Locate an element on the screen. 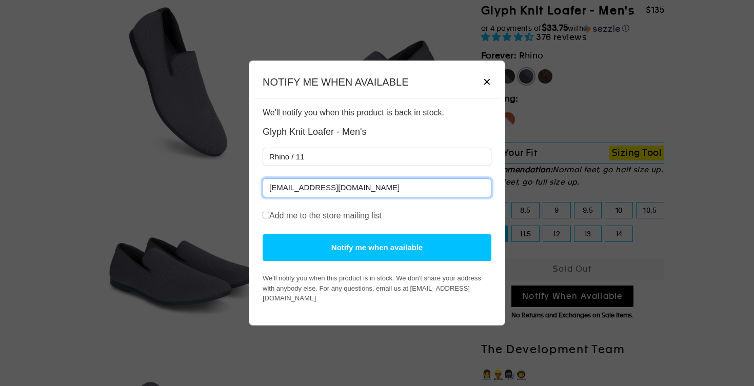  h4: Glyph Knit Loafer - Men's is located at coordinates (377, 132).